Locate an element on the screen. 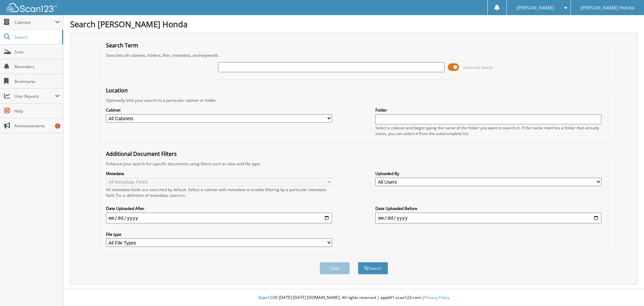 The image size is (644, 306). span: Bookmarks is located at coordinates (37, 81).